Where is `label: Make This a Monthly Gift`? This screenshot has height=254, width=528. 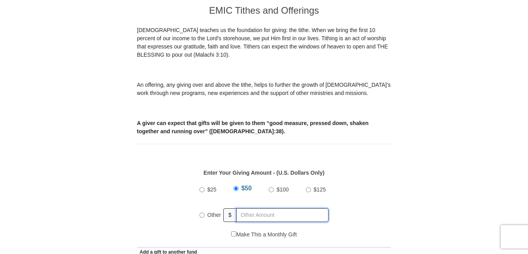
label: Make This a Monthly Gift is located at coordinates (264, 235).